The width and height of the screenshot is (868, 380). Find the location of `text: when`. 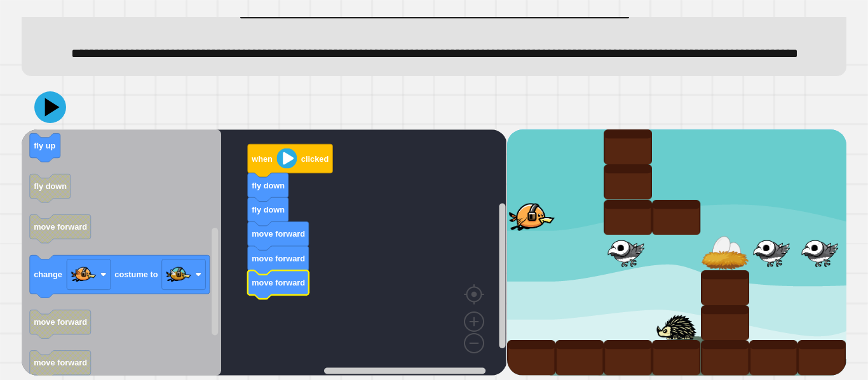

text: when is located at coordinates (262, 158).